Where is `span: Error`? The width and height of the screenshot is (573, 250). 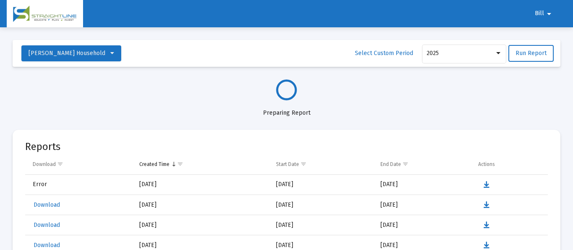 span: Error is located at coordinates (40, 184).